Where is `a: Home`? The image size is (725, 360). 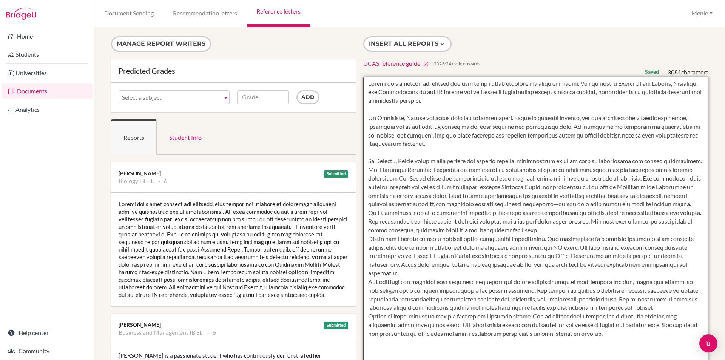
a: Home is located at coordinates (47, 36).